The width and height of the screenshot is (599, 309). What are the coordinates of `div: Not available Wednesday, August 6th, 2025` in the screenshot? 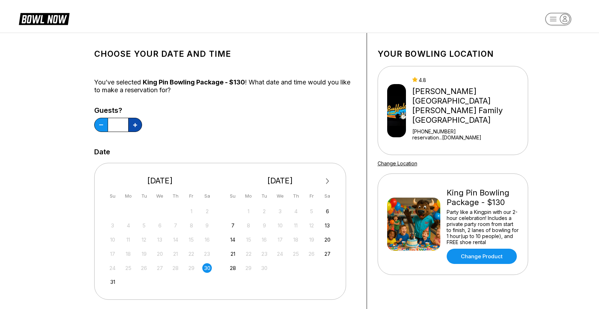 It's located at (160, 225).